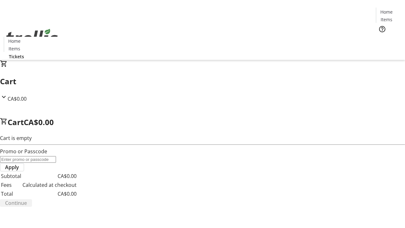 This screenshot has height=228, width=405. I want to click on td: Calculated at checkout, so click(49, 185).